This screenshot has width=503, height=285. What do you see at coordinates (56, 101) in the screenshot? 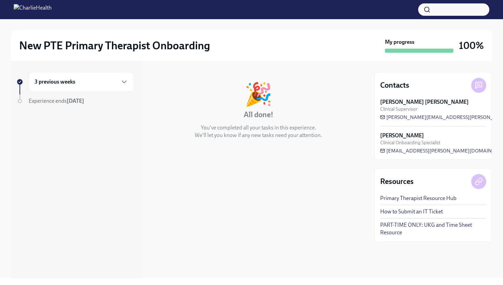
I see `span: Experience ends` at bounding box center [56, 101].